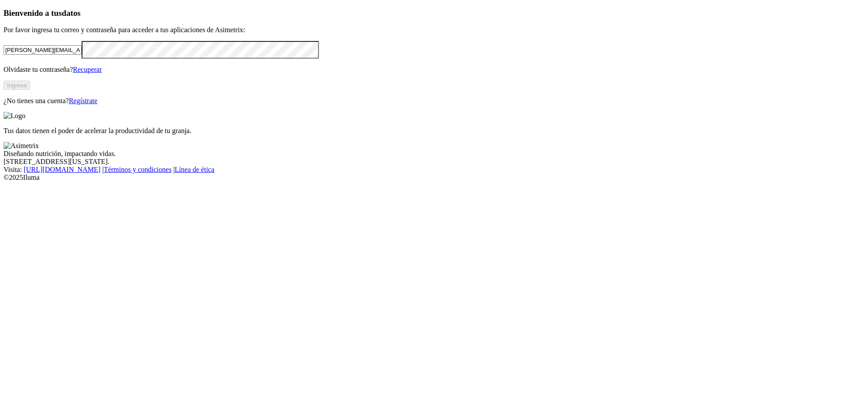  I want to click on p: Tus datos tienen el poder de acelerar la productividad de tu granja., so click(423, 131).